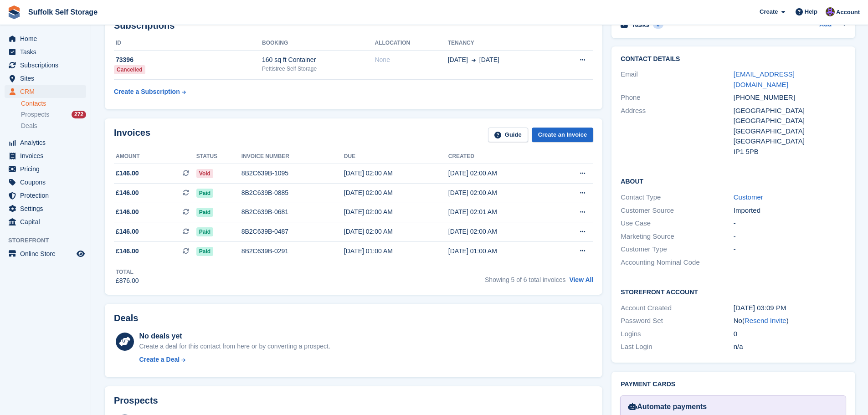 Image resolution: width=868 pixels, height=415 pixels. Describe the element at coordinates (14, 13) in the screenshot. I see `img: stora-icon-8386f47178a22dfd0bd8f6a31ec36ba5ce8667c1dd55bd0f319d3a0aa187defe.svg` at that location.